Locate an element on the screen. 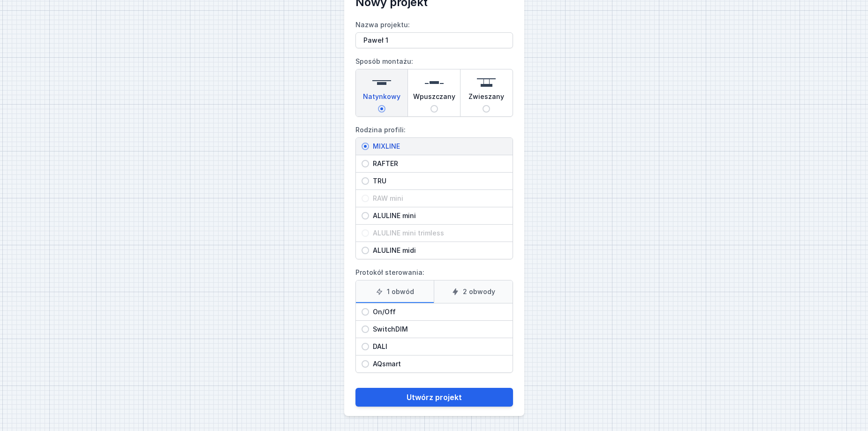 The image size is (868, 431). label: Nazwa projektu: is located at coordinates (435, 33).